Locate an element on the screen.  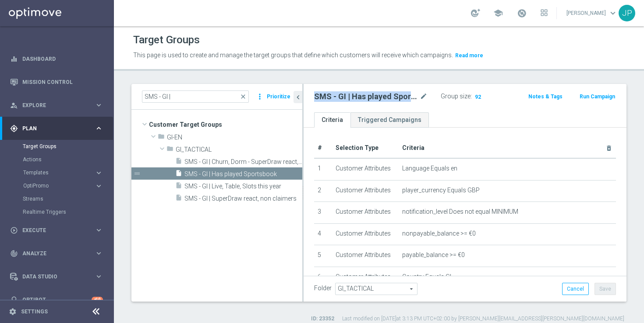
button: Templates keyboard_arrow_right is located at coordinates (63, 173).